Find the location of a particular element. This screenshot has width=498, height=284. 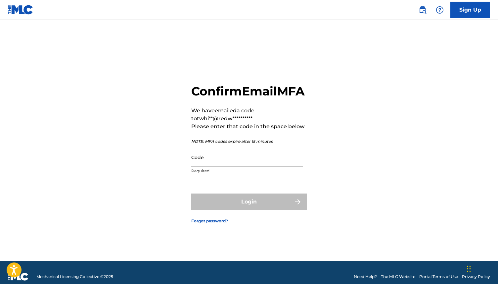

img: help is located at coordinates (440, 10).